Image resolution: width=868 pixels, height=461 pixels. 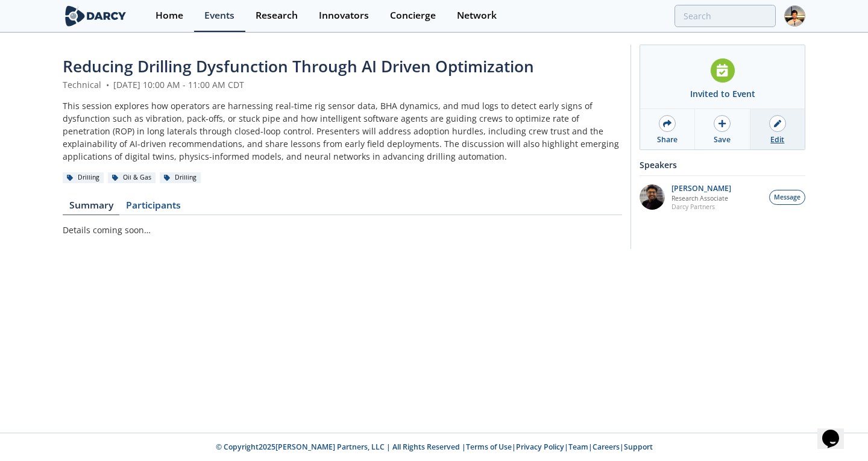 What do you see at coordinates (219, 16) in the screenshot?
I see `div: Events` at bounding box center [219, 16].